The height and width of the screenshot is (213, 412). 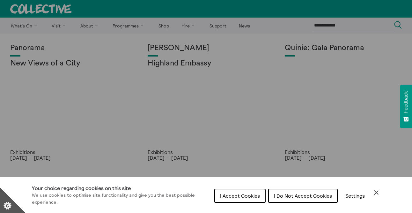 I want to click on h1: Your choice regarding cookies on this site, so click(x=121, y=188).